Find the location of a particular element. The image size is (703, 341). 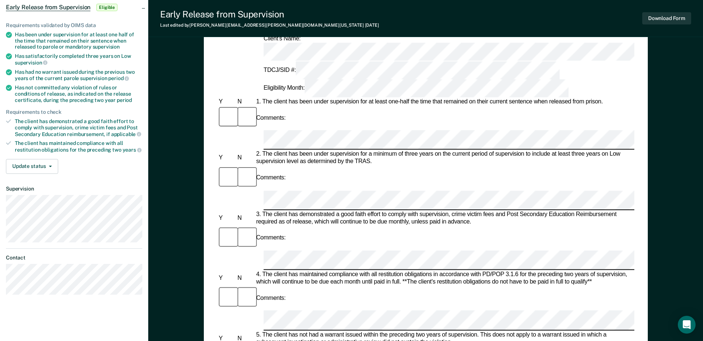

div: The client has maintained compliance with all restitution obligations for the preceding two is located at coordinates (79, 146).